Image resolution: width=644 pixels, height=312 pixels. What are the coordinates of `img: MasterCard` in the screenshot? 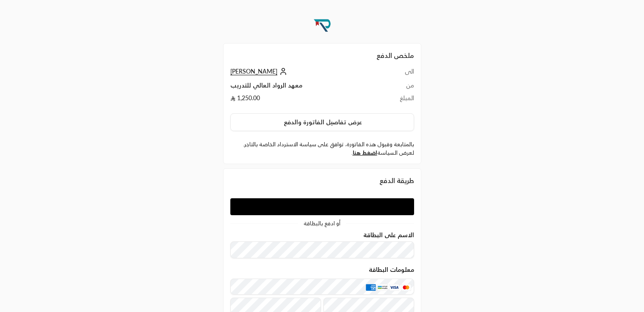 It's located at (406, 288).